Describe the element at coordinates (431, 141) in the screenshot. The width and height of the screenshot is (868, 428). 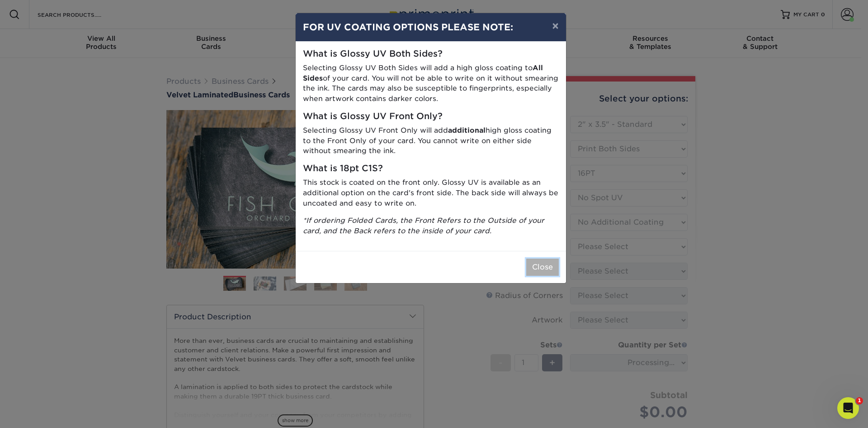
I see `p: Selecting Glossy UV Front Only will add high gloss coating to the Front Only of your card. You ca...` at that location.